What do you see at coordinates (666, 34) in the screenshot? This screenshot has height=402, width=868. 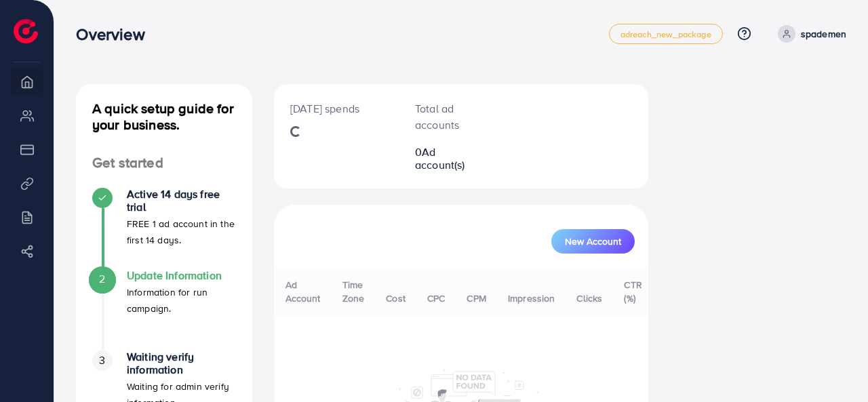 I see `span: adreach_new_package` at bounding box center [666, 34].